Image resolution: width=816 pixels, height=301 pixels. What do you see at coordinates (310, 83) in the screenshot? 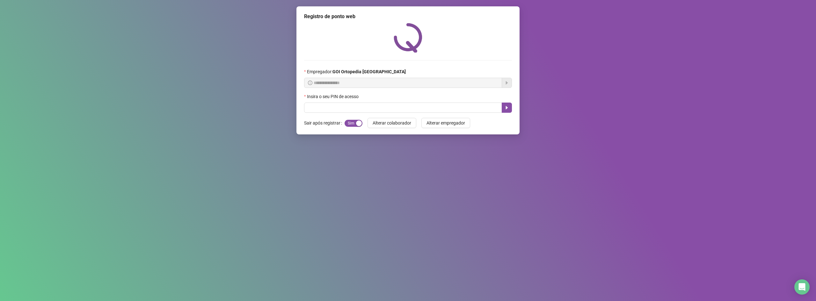
I see `span: info-circle` at bounding box center [310, 83].